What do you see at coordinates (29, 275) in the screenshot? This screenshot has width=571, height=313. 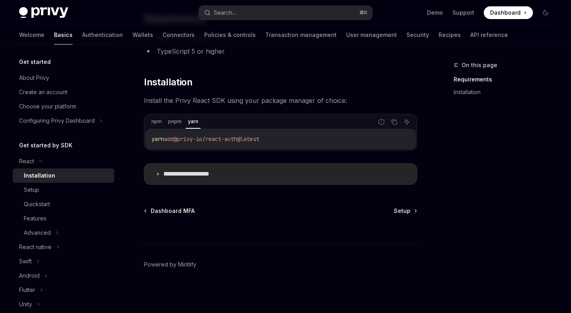 I see `div: Android` at bounding box center [29, 275].